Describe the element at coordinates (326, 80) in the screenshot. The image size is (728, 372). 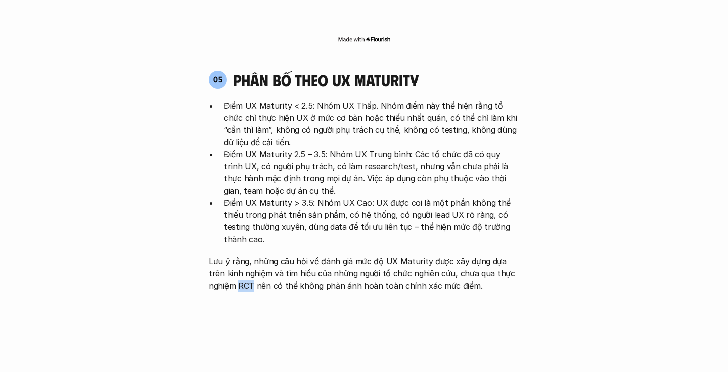
I see `h4: phân bố theo ux maturity` at that location.